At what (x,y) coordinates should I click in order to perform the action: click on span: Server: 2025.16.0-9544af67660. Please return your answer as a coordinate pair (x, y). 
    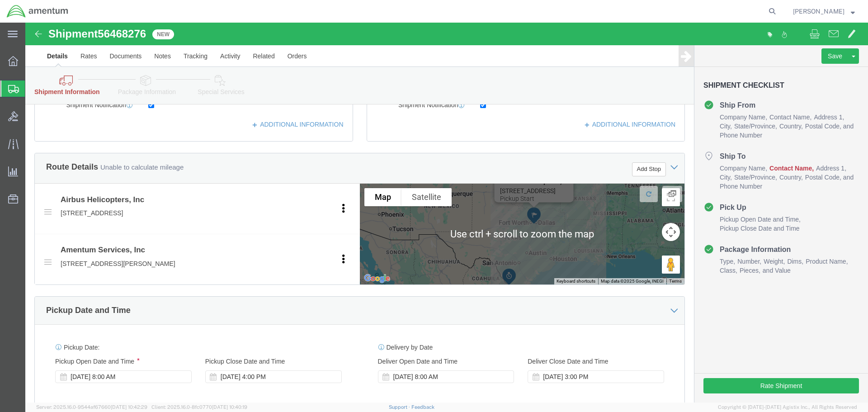
    Looking at the image, I should click on (92, 407).